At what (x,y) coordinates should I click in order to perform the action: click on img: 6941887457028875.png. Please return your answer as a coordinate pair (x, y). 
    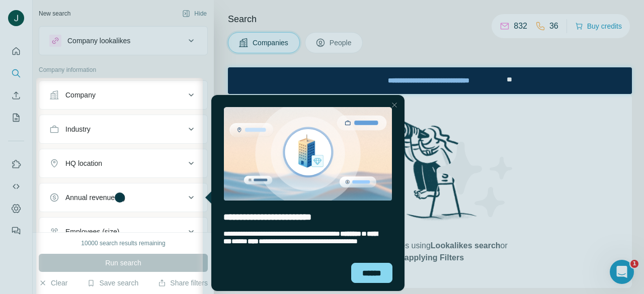
    Looking at the image, I should click on (105, 61).